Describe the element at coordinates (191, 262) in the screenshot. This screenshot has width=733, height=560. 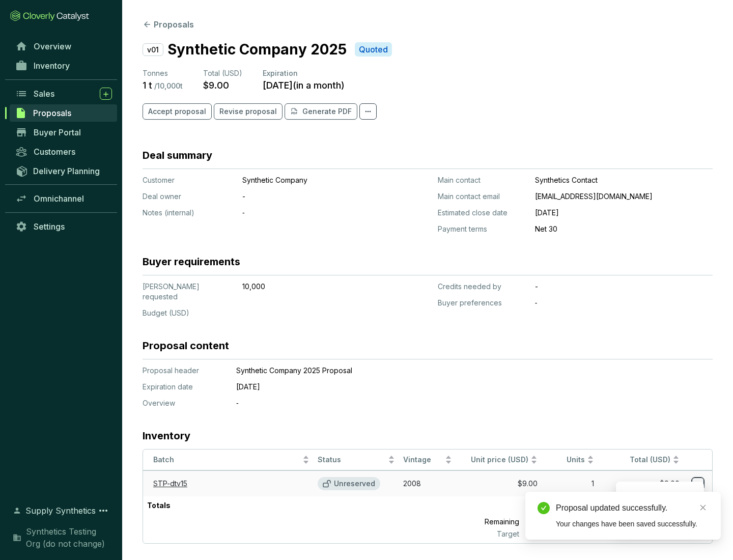
I see `h3: Buyer requirements` at that location.